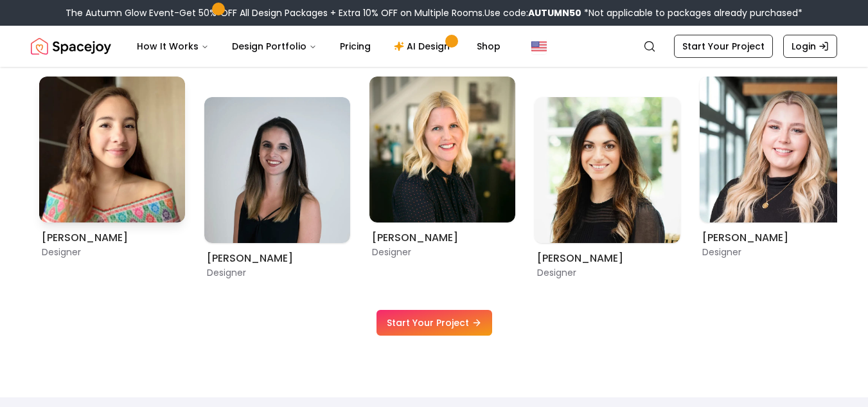 This screenshot has height=407, width=868. What do you see at coordinates (355, 47) in the screenshot?
I see `a: Pricing` at bounding box center [355, 47].